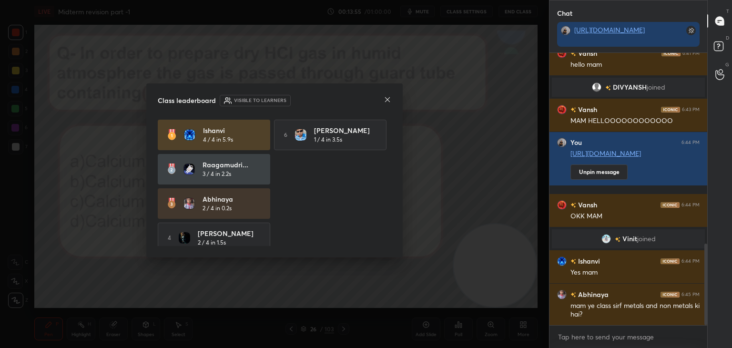 The height and width of the screenshot is (348, 732). Describe the element at coordinates (189, 169) in the screenshot. I see `img: a8b512830ba34d31b12f22539a1bb50d.png` at that location.